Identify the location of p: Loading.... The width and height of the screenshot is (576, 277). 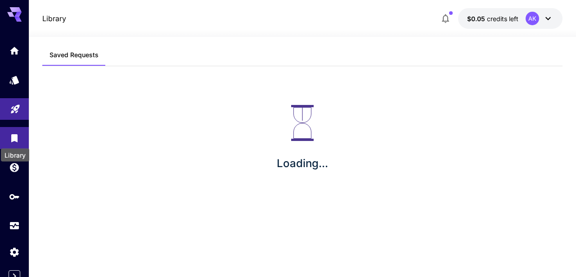
(303, 163).